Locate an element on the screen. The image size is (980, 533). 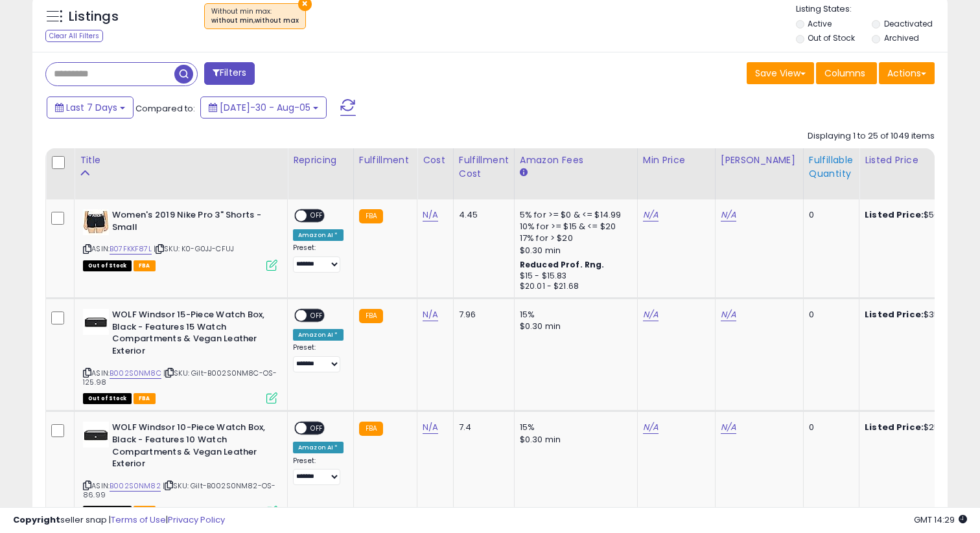
p: Listing States: is located at coordinates (872, 9).